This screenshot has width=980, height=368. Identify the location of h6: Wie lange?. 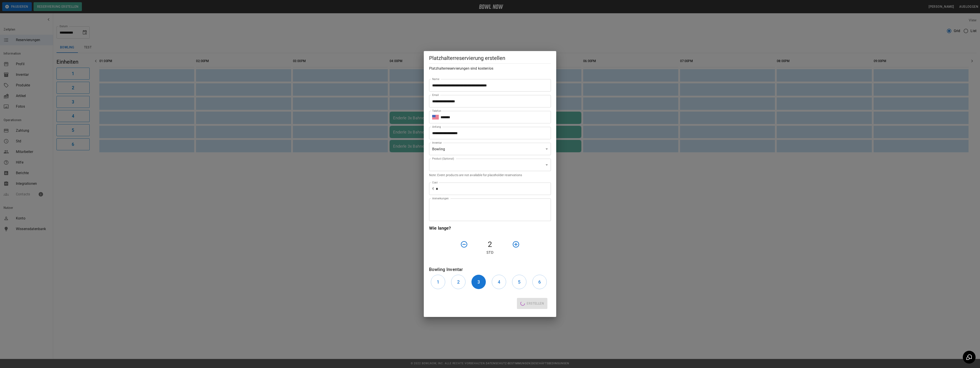
(490, 228).